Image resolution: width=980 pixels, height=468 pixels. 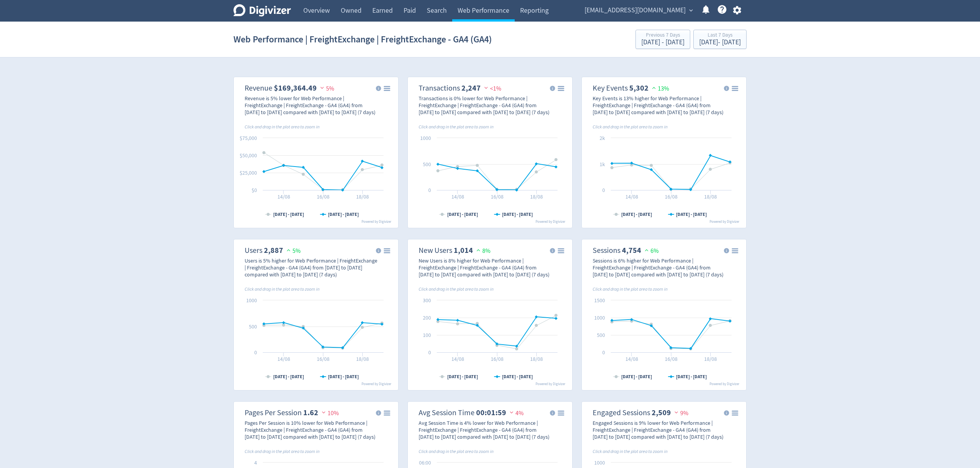 What do you see at coordinates (651, 251) in the screenshot?
I see `span: 6%` at bounding box center [651, 251].